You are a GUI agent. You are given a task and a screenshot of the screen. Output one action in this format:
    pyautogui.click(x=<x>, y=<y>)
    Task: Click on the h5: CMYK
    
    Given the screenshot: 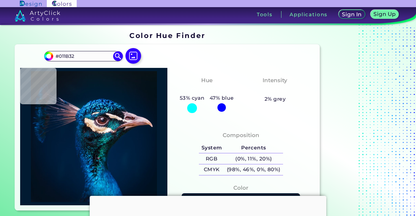 What is the action you would take?
    pyautogui.click(x=212, y=170)
    